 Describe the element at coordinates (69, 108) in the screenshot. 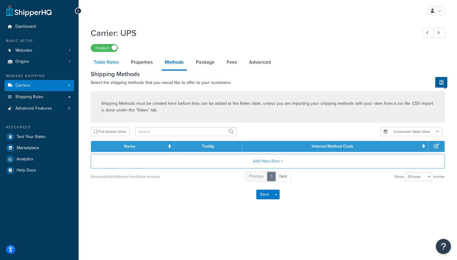

I see `span: 0` at that location.